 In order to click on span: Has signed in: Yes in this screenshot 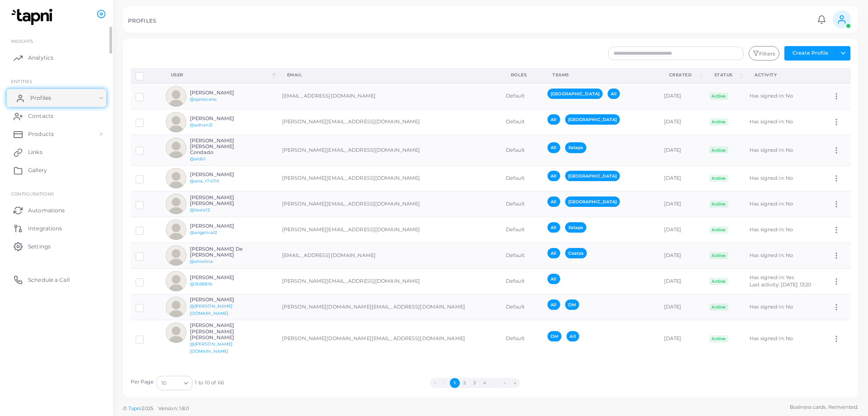, I will do `click(772, 277)`.